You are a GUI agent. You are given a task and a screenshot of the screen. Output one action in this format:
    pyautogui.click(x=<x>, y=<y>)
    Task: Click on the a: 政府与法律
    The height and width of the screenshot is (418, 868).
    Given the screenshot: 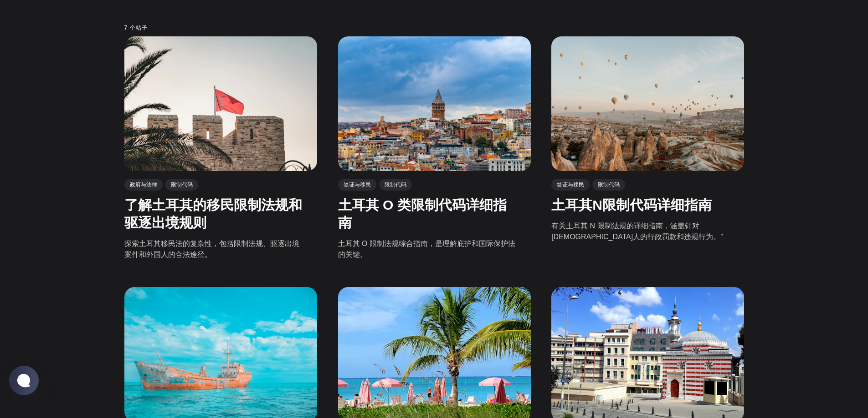 What is the action you would take?
    pyautogui.click(x=144, y=184)
    